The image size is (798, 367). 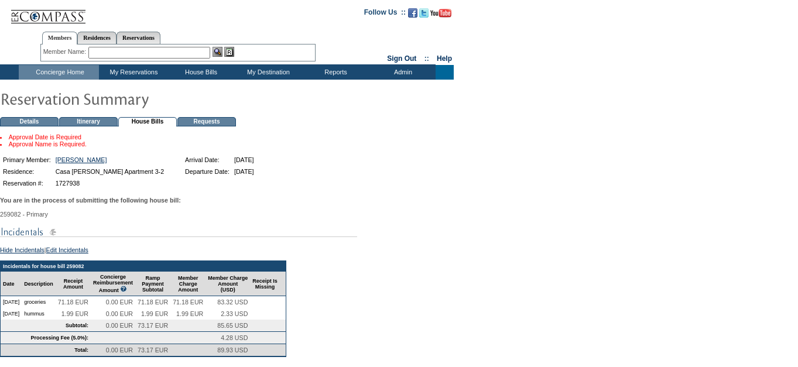 What do you see at coordinates (143, 266) in the screenshot?
I see `td: Incidentals for house bill 259082` at bounding box center [143, 266].